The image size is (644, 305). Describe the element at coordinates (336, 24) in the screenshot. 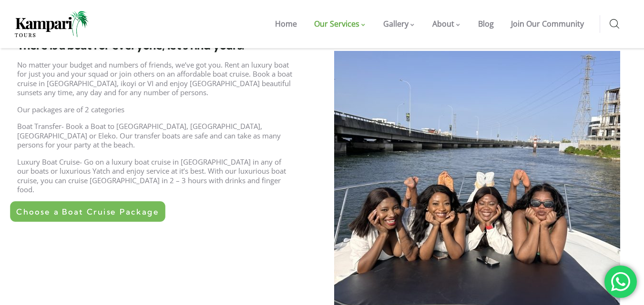

I see `span: Our Services` at that location.